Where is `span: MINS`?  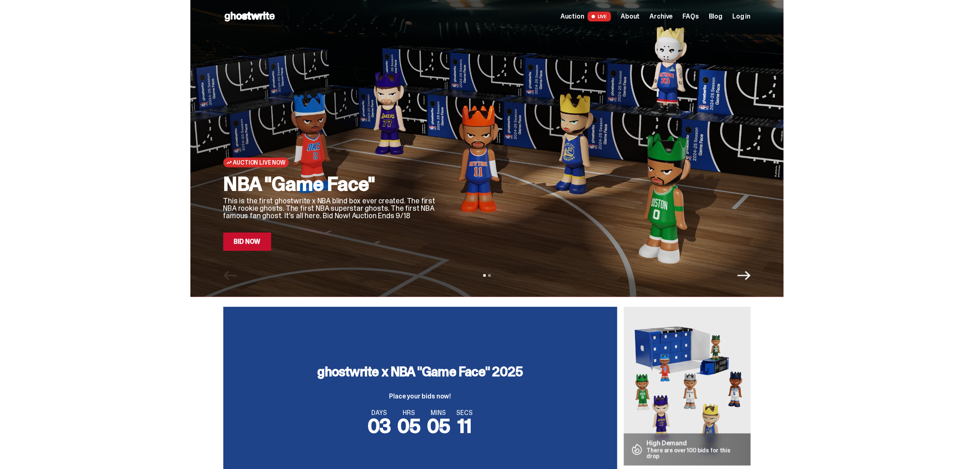 span: MINS is located at coordinates (439, 413).